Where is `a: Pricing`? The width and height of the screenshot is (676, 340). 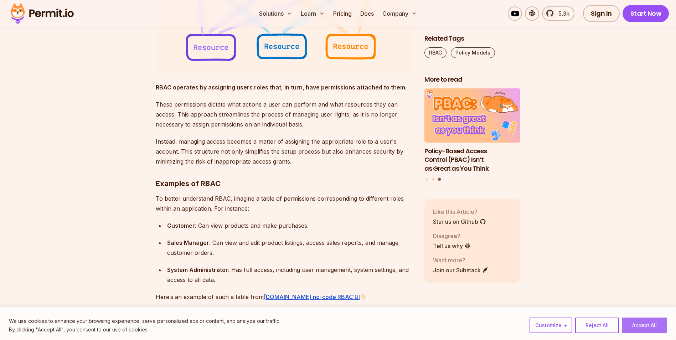 a: Pricing is located at coordinates (343, 14).